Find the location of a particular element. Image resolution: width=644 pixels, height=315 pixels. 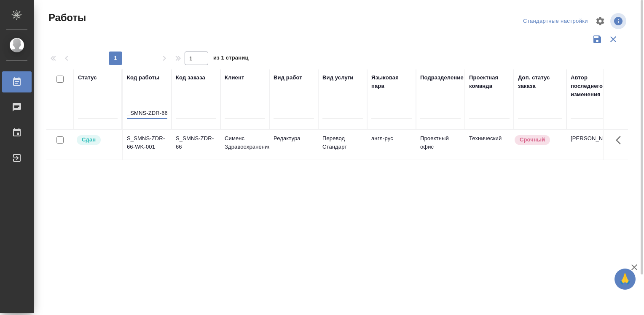

span: Посмотреть информацию is located at coordinates (620, 21).